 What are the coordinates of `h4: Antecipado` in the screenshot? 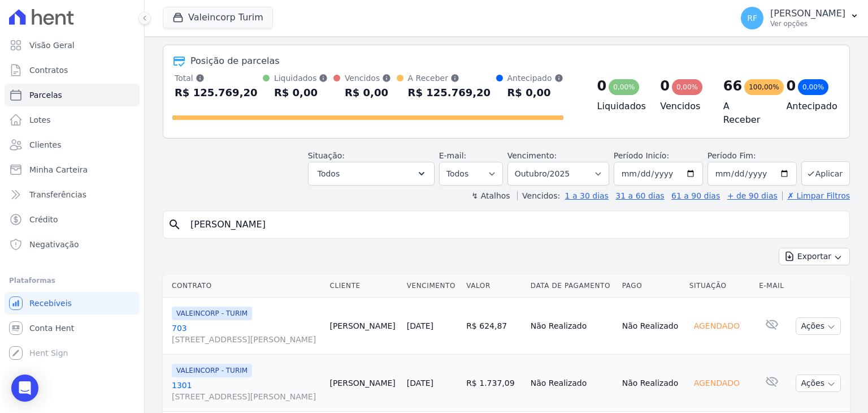 It's located at (809, 106).